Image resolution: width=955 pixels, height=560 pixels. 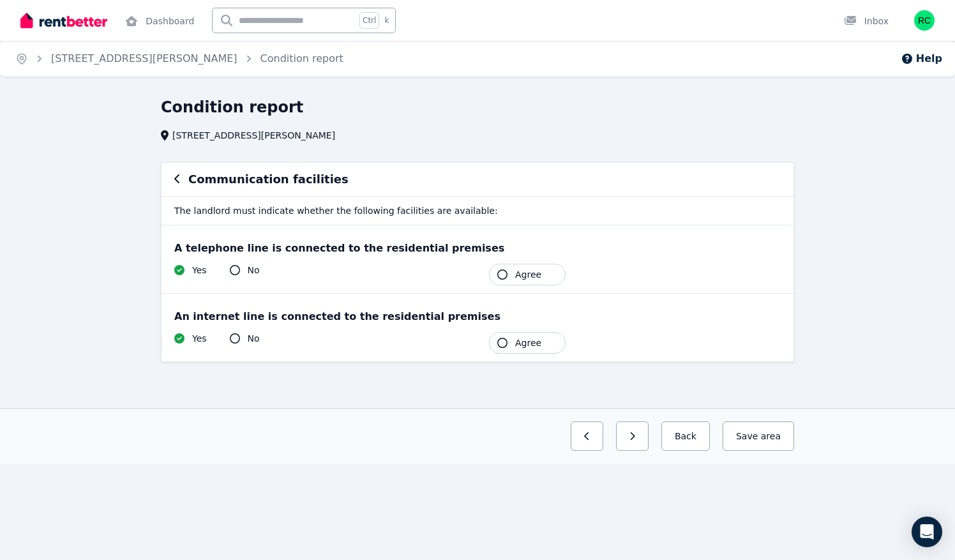 What do you see at coordinates (478, 210) in the screenshot?
I see `p: The landlord must indicate whether the following facilities are available:` at bounding box center [478, 210].